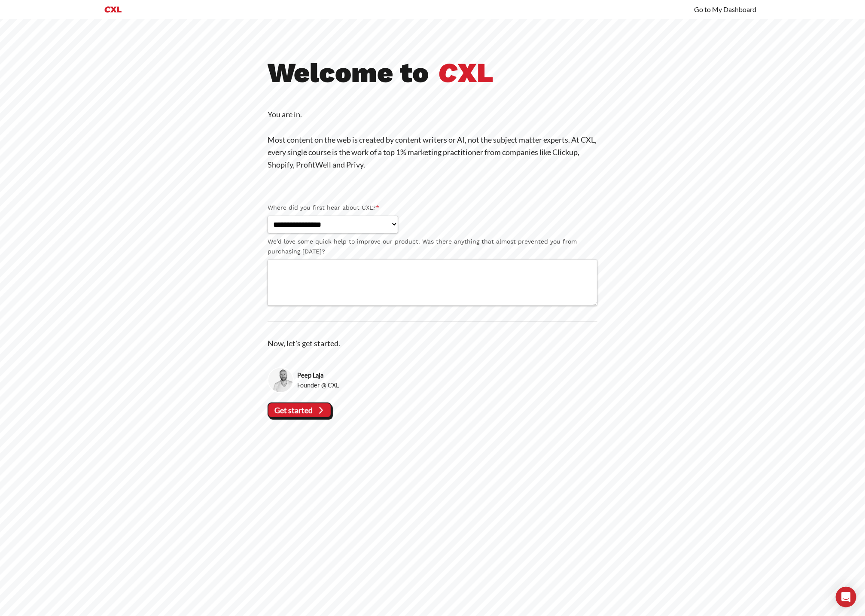 Image resolution: width=865 pixels, height=616 pixels. I want to click on label: We'd love some quick help to improve our product. Was there anything that almost prevented you fr..., so click(433, 247).